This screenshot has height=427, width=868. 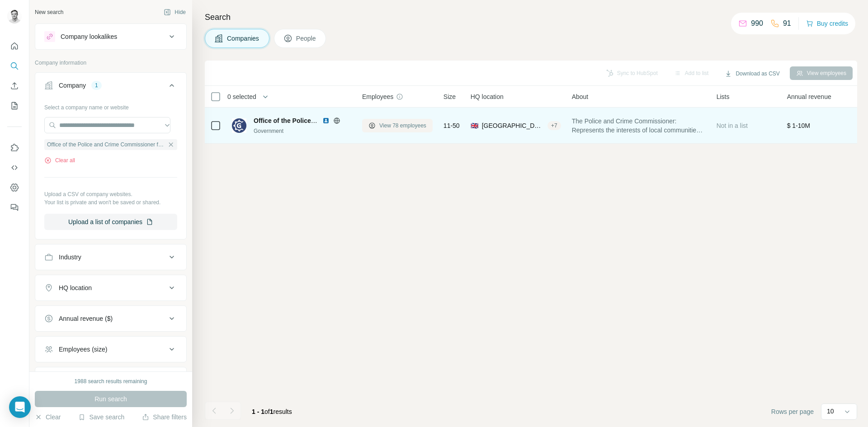 What do you see at coordinates (111, 257) in the screenshot?
I see `button: Industry` at bounding box center [111, 257].